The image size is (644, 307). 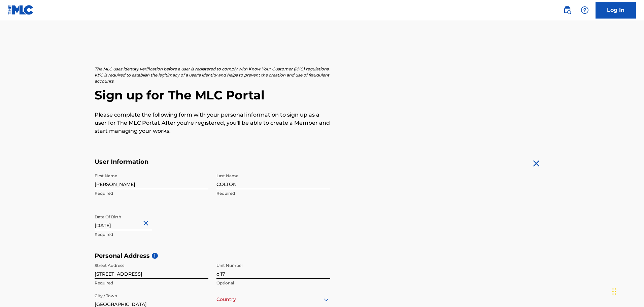 What do you see at coordinates (585, 10) in the screenshot?
I see `div: Help` at bounding box center [585, 10].